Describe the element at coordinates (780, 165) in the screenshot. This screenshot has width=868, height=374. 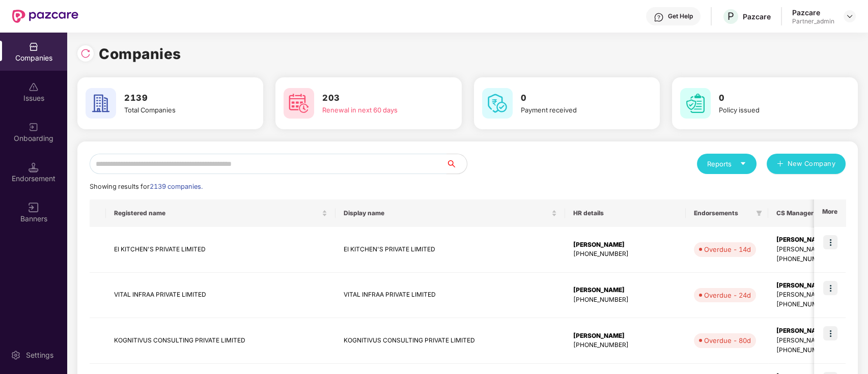
I see `span: plus` at that location.